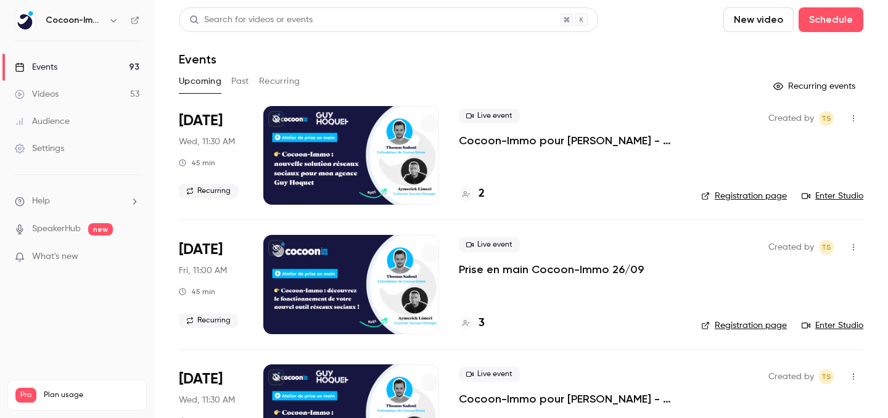 Image resolution: width=888 pixels, height=418 pixels. What do you see at coordinates (41, 201) in the screenshot?
I see `span: Help` at bounding box center [41, 201].